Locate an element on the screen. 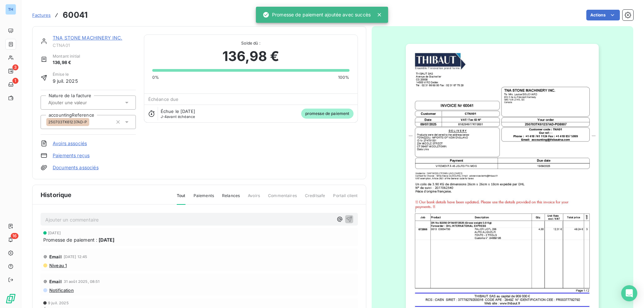 Image resolution: width=644 pixels, height=308 pixels. span: Solde dû : is located at coordinates (251, 43).